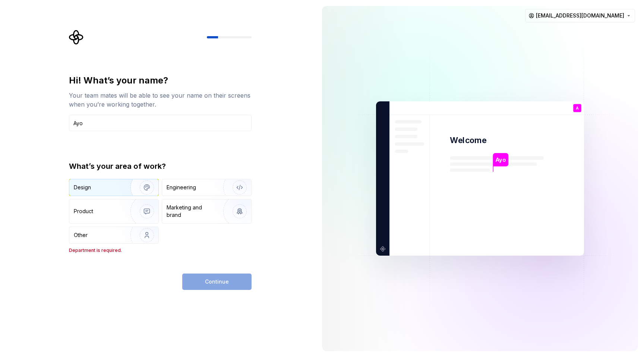 This screenshot has width=644, height=357. Describe the element at coordinates (161, 80) in the screenshot. I see `div: Hi! What’s your name?` at that location.